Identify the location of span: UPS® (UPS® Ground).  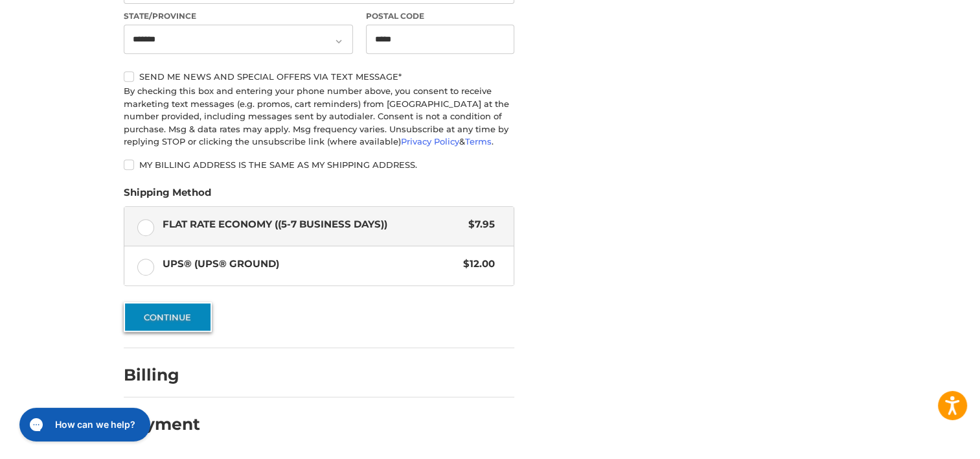
(310, 264).